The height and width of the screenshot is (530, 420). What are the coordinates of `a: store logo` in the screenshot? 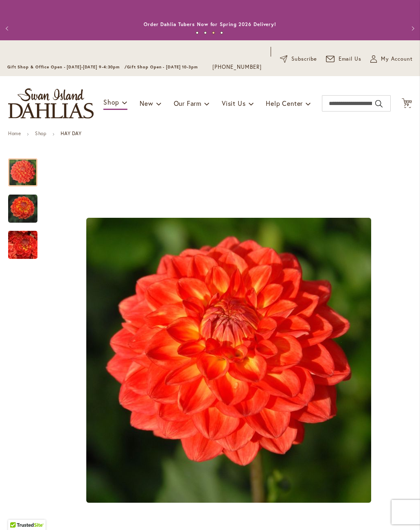 It's located at (51, 104).